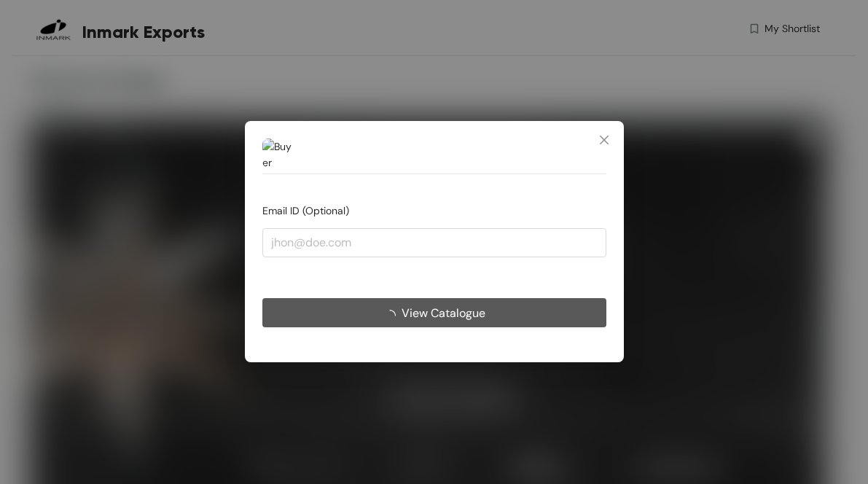 Image resolution: width=868 pixels, height=484 pixels. What do you see at coordinates (277, 153) in the screenshot?
I see `img: Buyer Portal` at bounding box center [277, 153].